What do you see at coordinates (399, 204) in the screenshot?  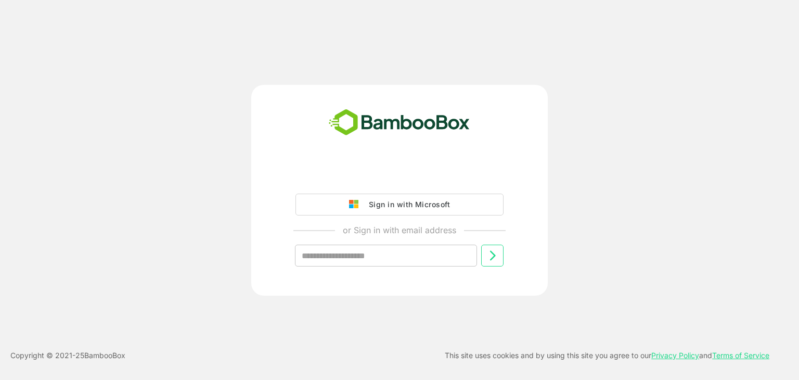 I see `button: Sign in with Microsoft` at bounding box center [399, 204].